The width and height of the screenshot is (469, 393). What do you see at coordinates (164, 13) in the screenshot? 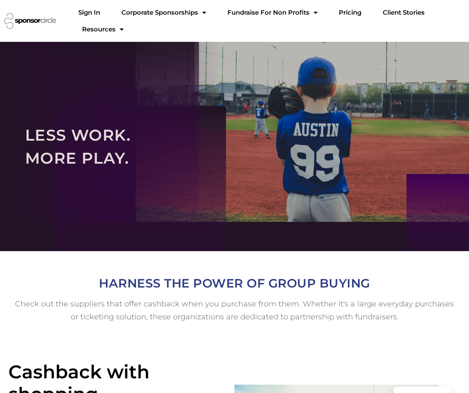
I see `a: Corporate SponsorshipsMenu Toggle` at bounding box center [164, 13].